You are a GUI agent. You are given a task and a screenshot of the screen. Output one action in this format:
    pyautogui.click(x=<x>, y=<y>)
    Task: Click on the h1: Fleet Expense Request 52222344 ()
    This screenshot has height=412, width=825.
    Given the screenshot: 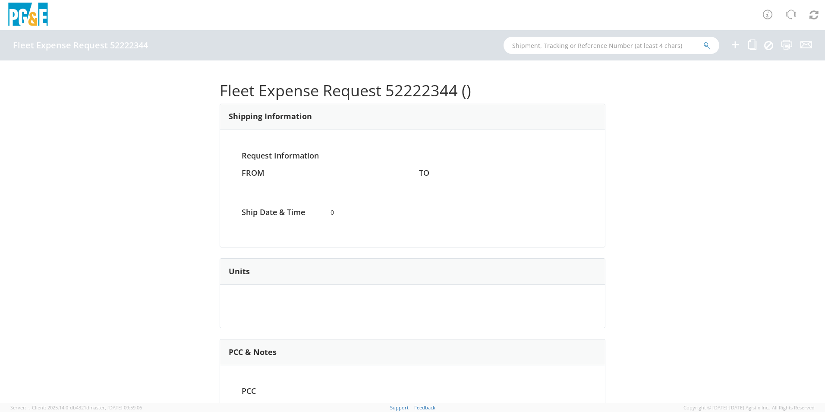 What is the action you would take?
    pyautogui.click(x=413, y=91)
    